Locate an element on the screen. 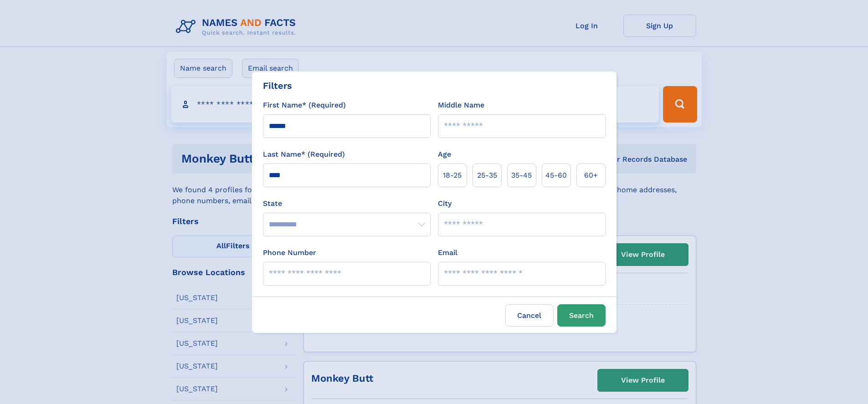 The height and width of the screenshot is (404, 868). button: Search is located at coordinates (582, 315).